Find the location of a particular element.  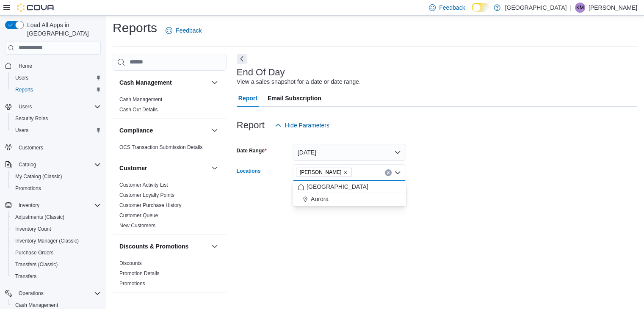

h3: Customer is located at coordinates (133, 168).